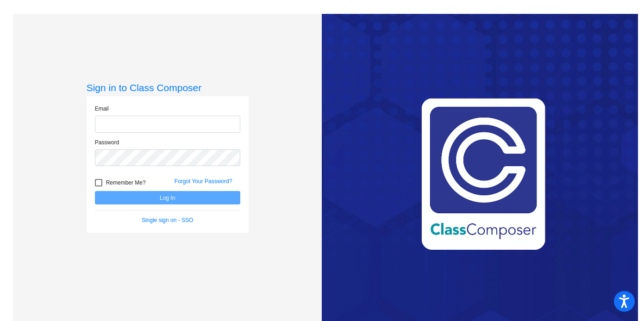  What do you see at coordinates (107, 143) in the screenshot?
I see `label: Password` at bounding box center [107, 143].